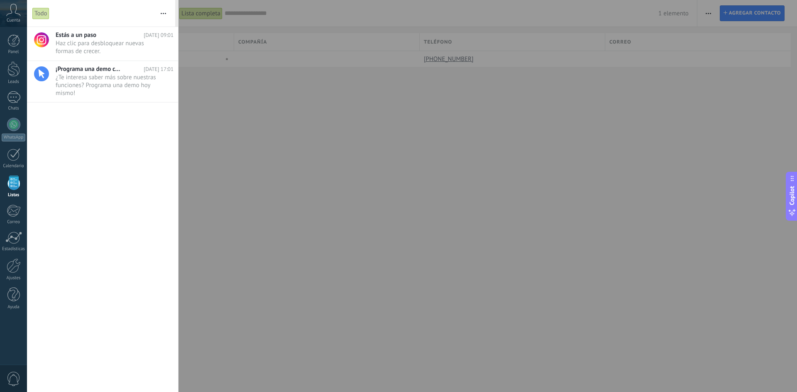  Describe the element at coordinates (14, 82) in the screenshot. I see `div: Leads` at that location.